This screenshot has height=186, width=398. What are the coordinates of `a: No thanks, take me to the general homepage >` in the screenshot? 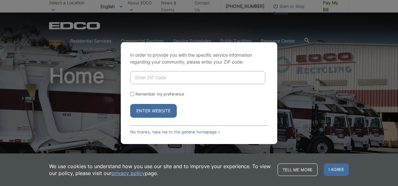 It's located at (175, 132).